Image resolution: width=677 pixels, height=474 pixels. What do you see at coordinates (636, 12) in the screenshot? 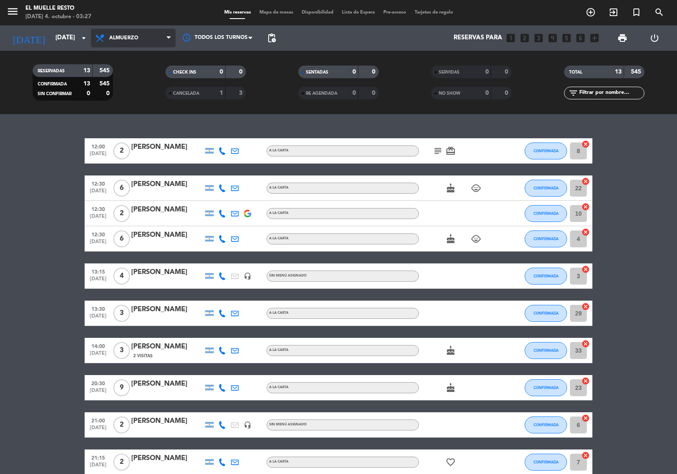
I see `i: turned_in_not` at bounding box center [636, 12].